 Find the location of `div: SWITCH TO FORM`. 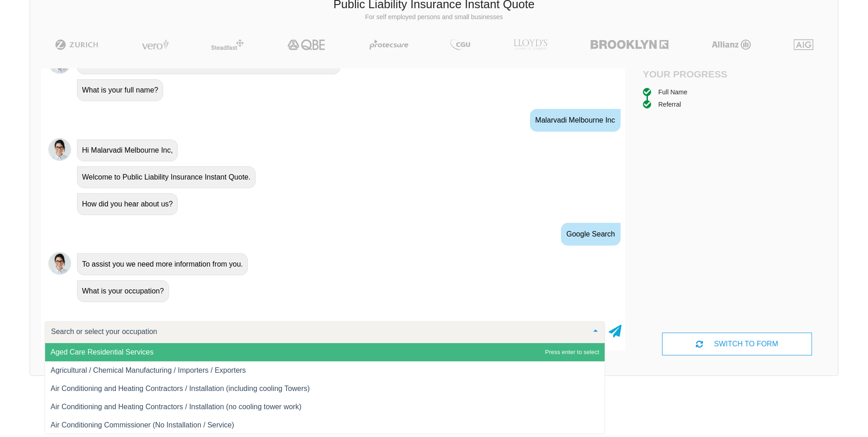

div: SWITCH TO FORM is located at coordinates (737, 344).